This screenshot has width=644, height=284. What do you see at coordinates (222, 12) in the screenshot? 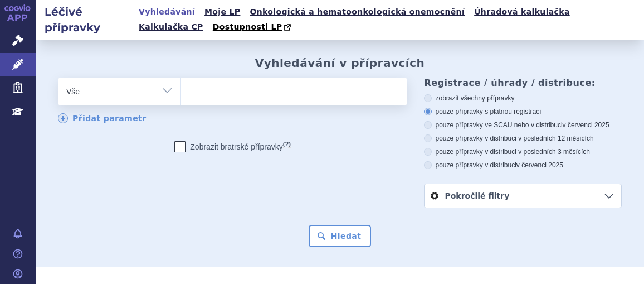
I see `a: Moje LP` at bounding box center [222, 12].